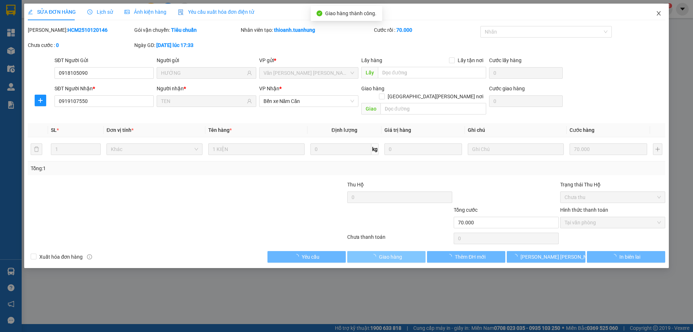 The width and height of the screenshot is (693, 332). Describe the element at coordinates (36, 149) in the screenshot. I see `button: delete` at that location.